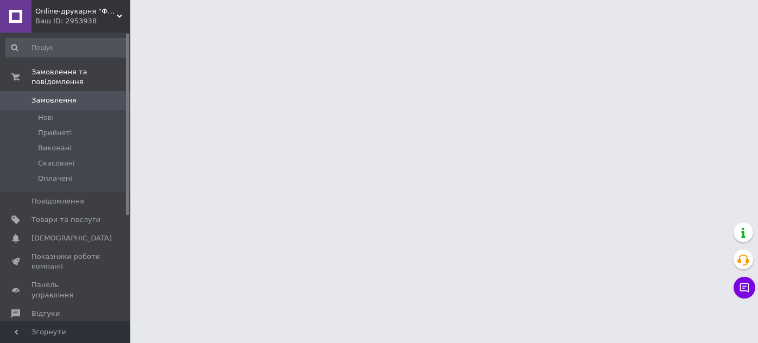  I want to click on span: Повідомлення, so click(58, 201).